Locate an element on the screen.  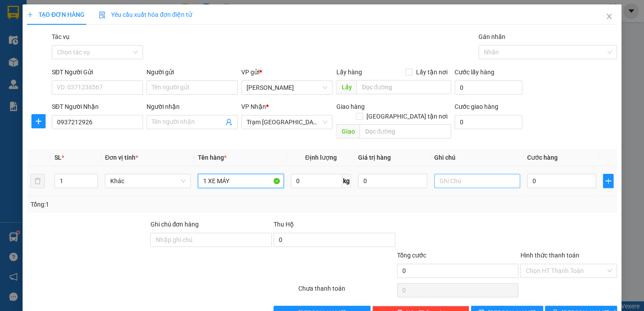
span: Giao is located at coordinates (347, 131).